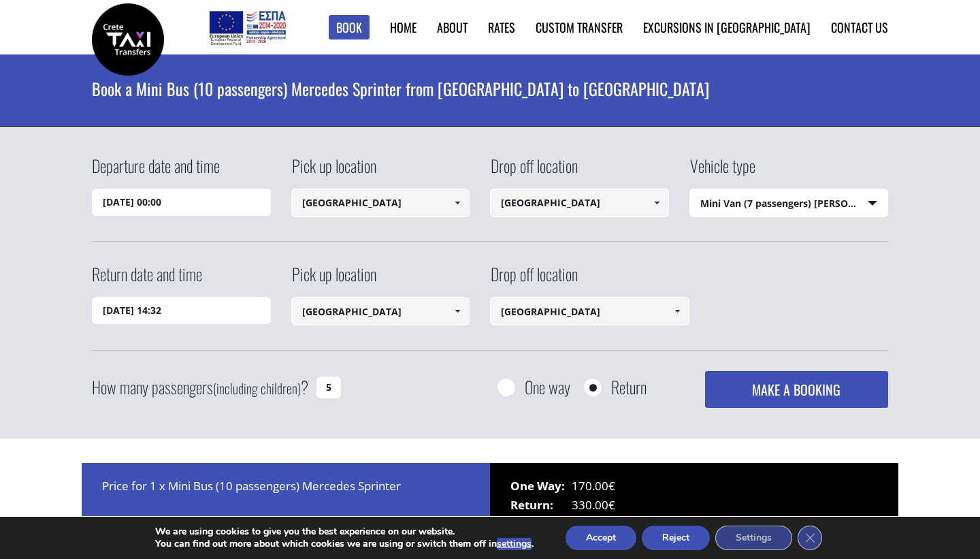 This screenshot has width=980, height=559. What do you see at coordinates (547, 387) in the screenshot?
I see `label: One way` at bounding box center [547, 387].